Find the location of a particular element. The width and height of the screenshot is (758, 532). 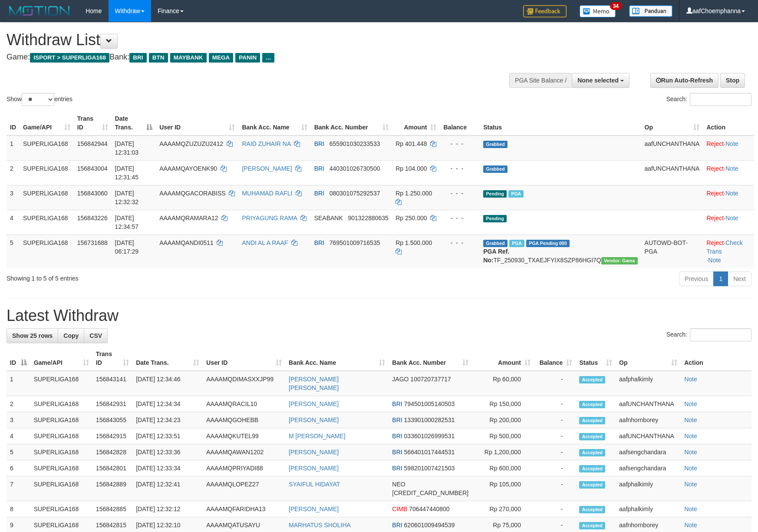

span: Copy 794501005140503 to clipboard is located at coordinates (430, 404).